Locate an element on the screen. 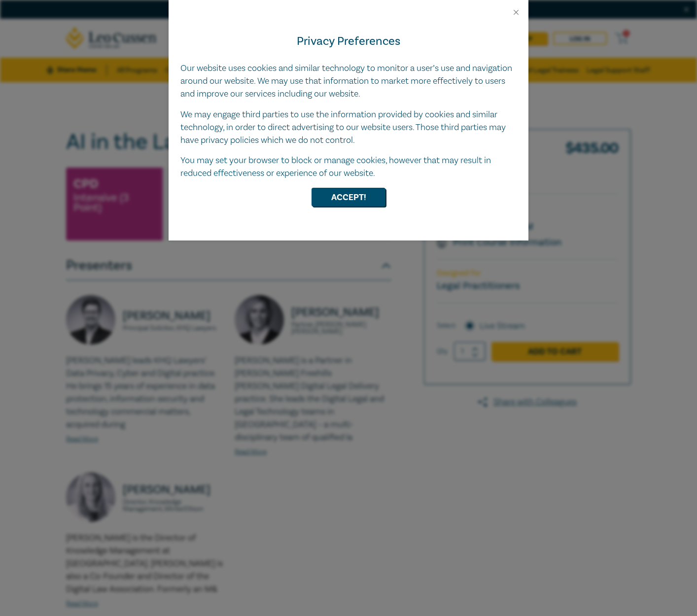  button: Accept! is located at coordinates (348, 197).